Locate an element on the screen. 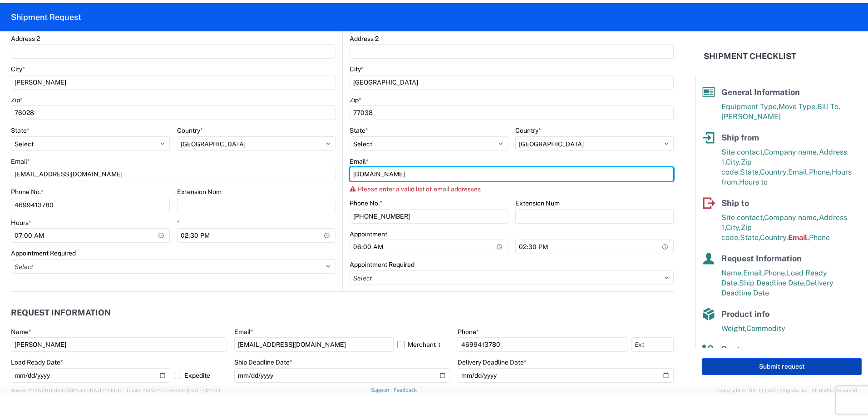 This screenshot has width=868, height=420. h2: Request Information is located at coordinates (61, 312).